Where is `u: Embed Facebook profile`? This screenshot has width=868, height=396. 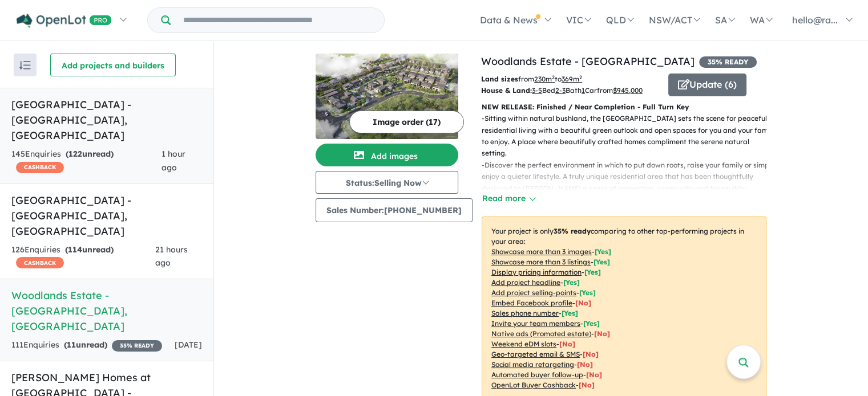 u: Embed Facebook profile is located at coordinates (532, 303).